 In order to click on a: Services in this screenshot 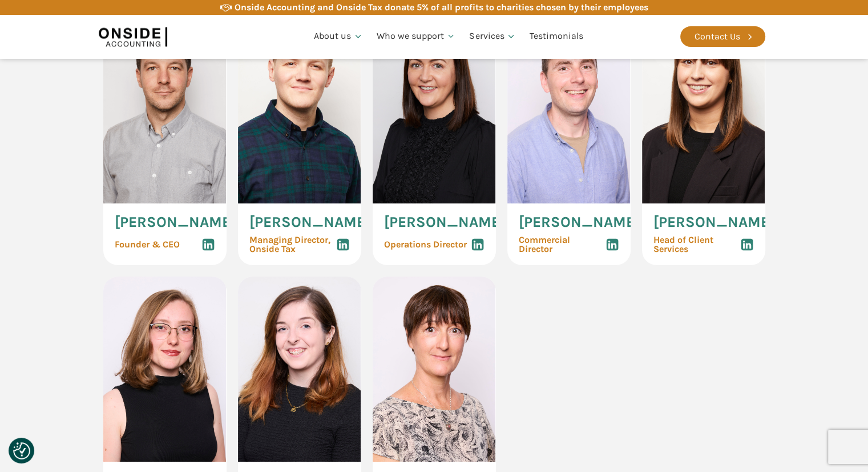, I will do `click(492, 36)`.